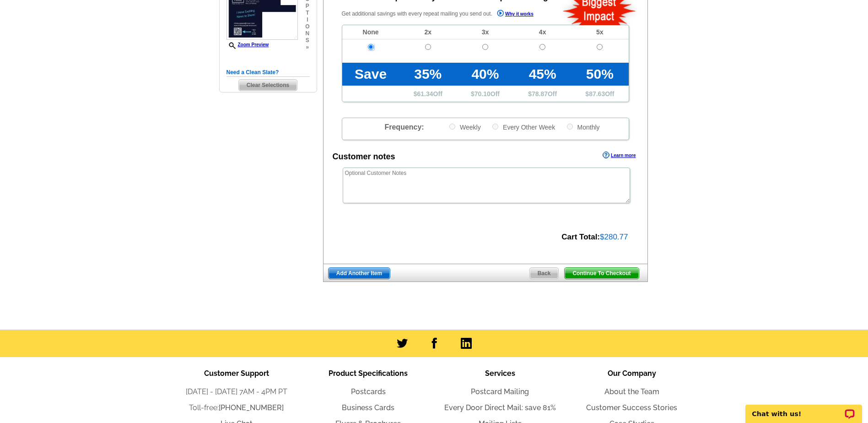 The image size is (868, 423). Describe the element at coordinates (247, 45) in the screenshot. I see `a: Zoom Preview` at that location.